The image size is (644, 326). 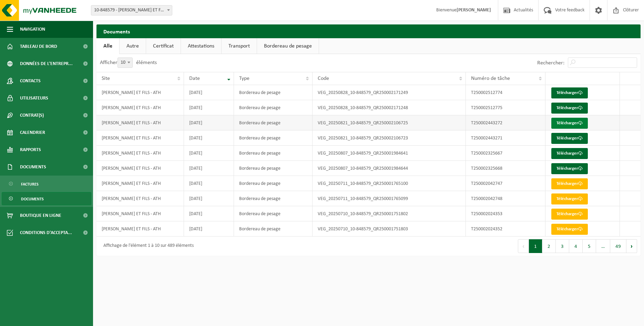 What do you see at coordinates (30, 150) in the screenshot?
I see `span: Rapports` at bounding box center [30, 150].